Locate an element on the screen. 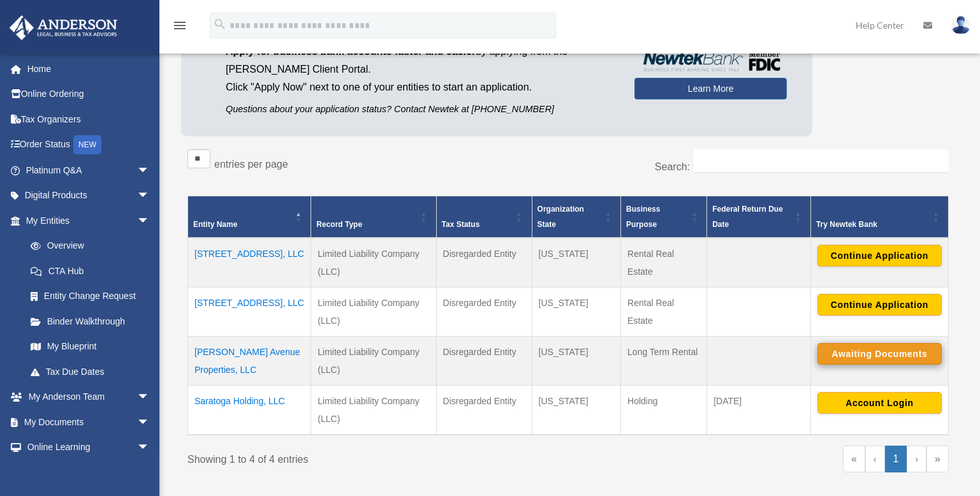 The height and width of the screenshot is (496, 980). img: NewtekBankLogoSM.png is located at coordinates (710, 61).